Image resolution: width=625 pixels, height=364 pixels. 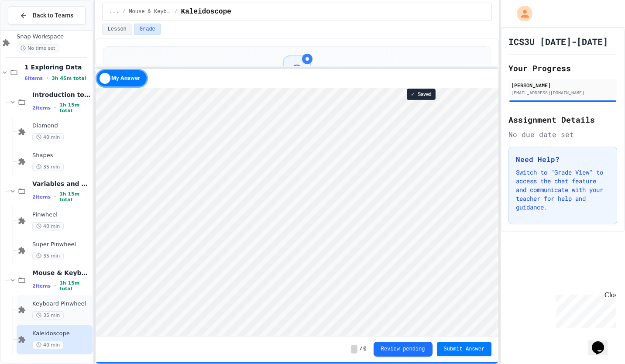 I want to click on div: My Account, so click(x=521, y=14).